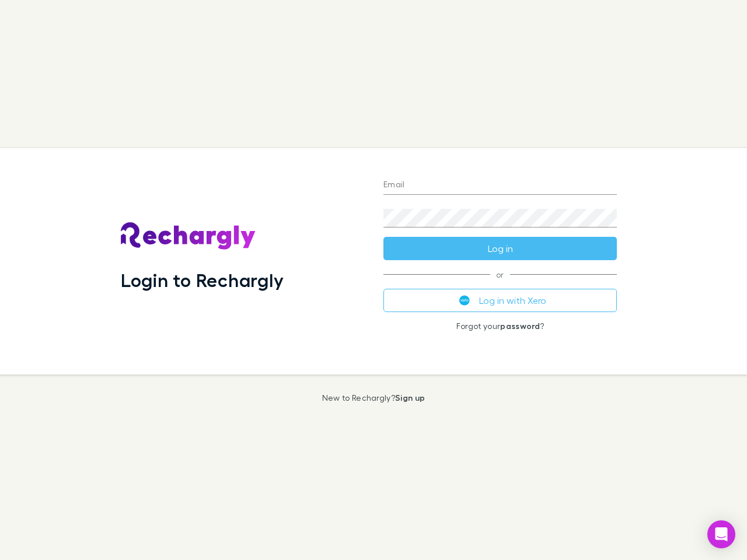 This screenshot has width=747, height=560. Describe the element at coordinates (465, 300) in the screenshot. I see `img: Xero's logo` at that location.